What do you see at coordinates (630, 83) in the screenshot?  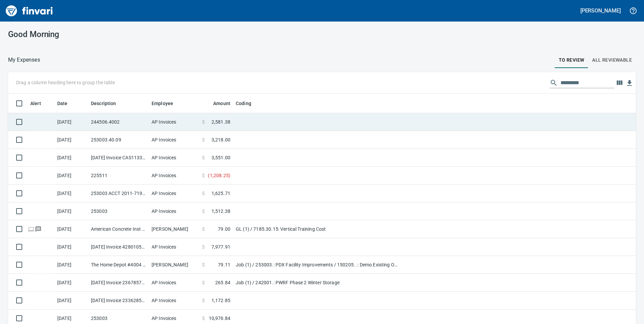 I see `button: Download table` at bounding box center [630, 83].